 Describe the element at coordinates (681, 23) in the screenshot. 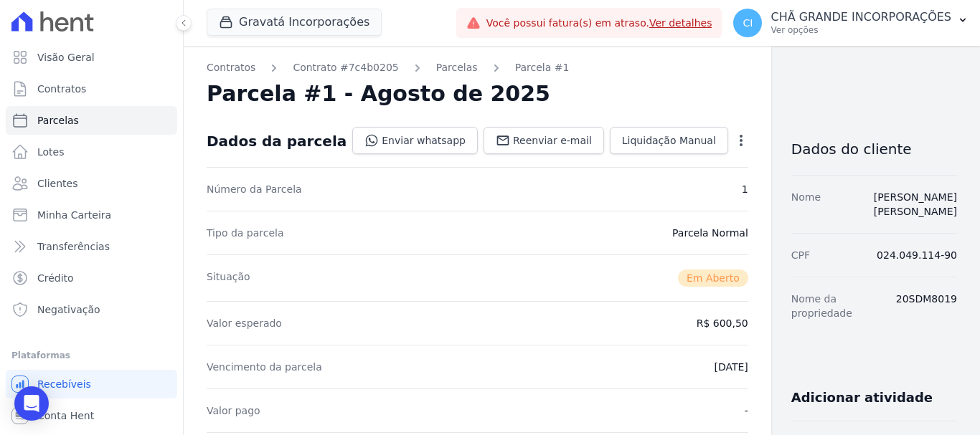

I see `a: Ver detalhes` at that location.